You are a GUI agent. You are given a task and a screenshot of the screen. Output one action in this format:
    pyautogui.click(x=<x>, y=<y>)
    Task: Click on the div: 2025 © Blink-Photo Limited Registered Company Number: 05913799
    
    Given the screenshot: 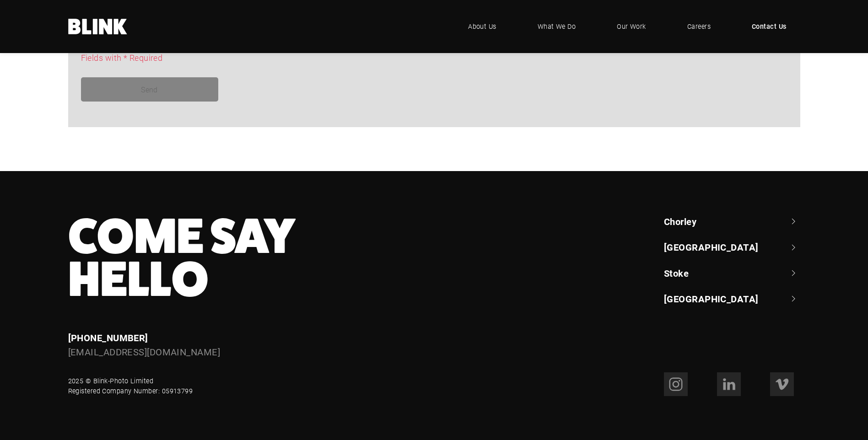 What is the action you would take?
    pyautogui.click(x=130, y=385)
    